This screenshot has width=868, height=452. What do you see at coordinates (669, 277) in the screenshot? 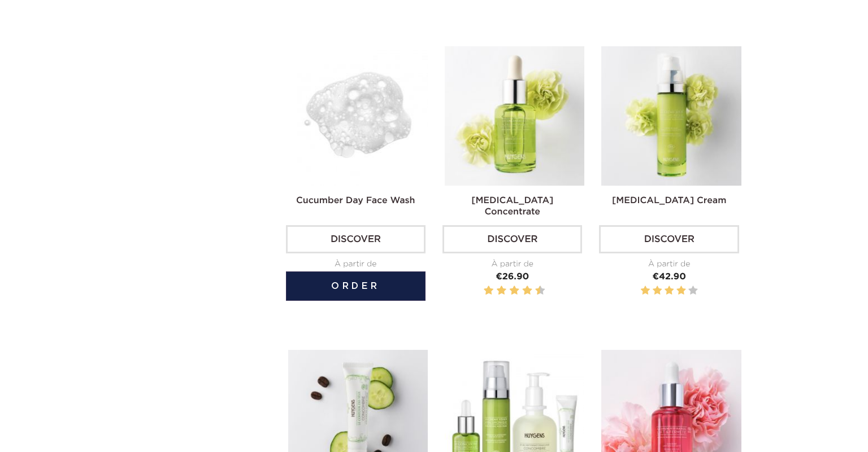
I see `span: €42.90` at bounding box center [669, 277].